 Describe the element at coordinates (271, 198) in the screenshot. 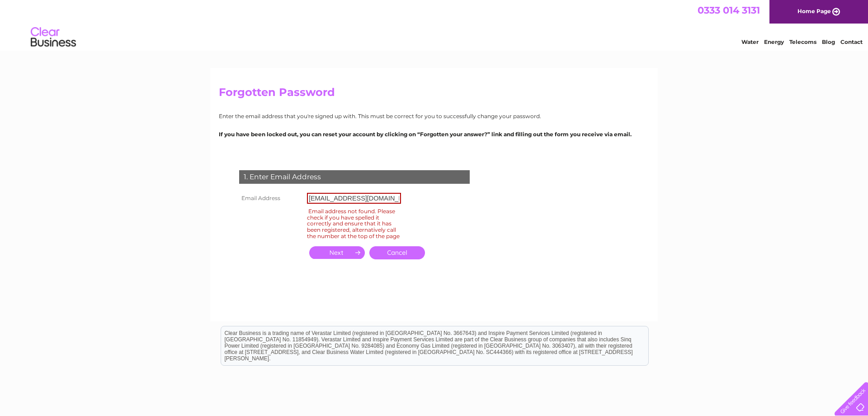

I see `th: Email Address` at that location.